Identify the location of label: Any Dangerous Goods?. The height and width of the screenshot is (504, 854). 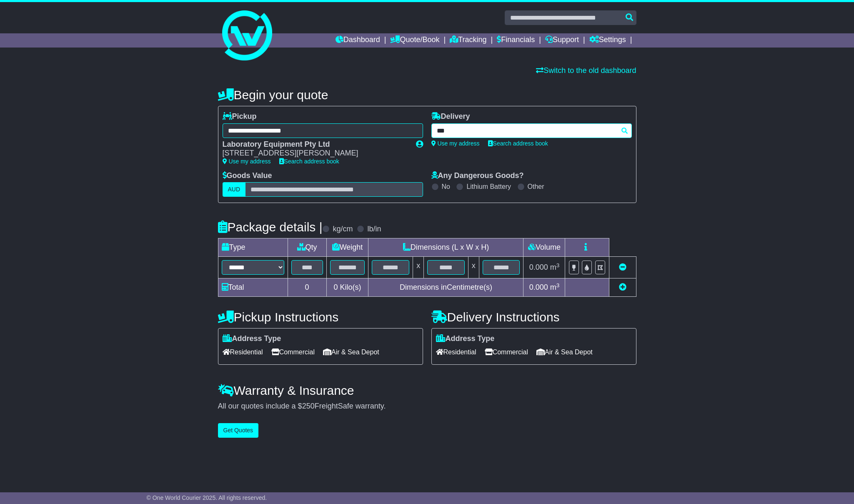
(477, 176).